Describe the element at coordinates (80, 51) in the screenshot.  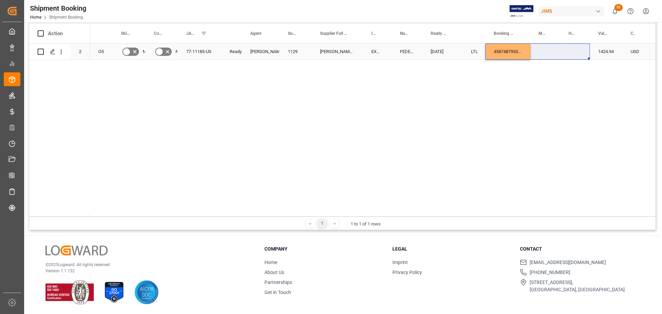
I see `div: 2` at that location.